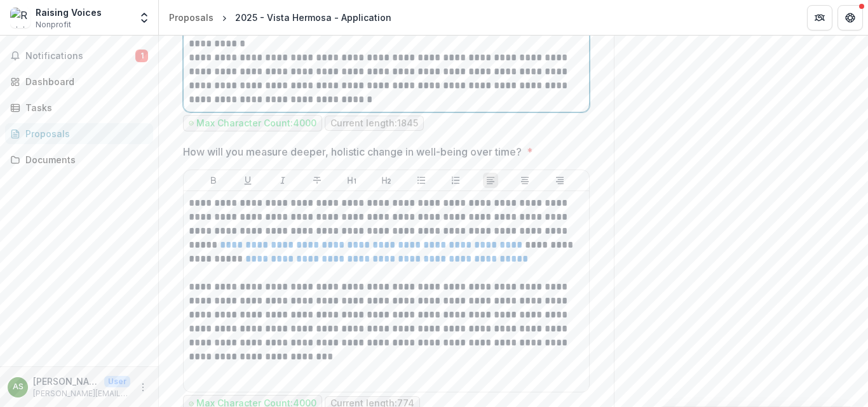 The image size is (868, 407). I want to click on p: How will you measure deeper, holistic change in well-being over time?, so click(352, 152).